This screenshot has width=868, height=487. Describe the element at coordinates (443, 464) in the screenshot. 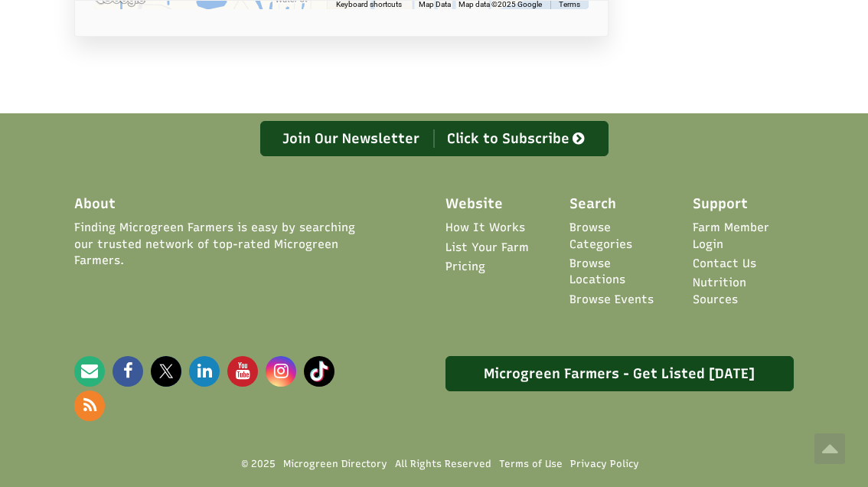

I see `span: All Rights Reserved` at that location.